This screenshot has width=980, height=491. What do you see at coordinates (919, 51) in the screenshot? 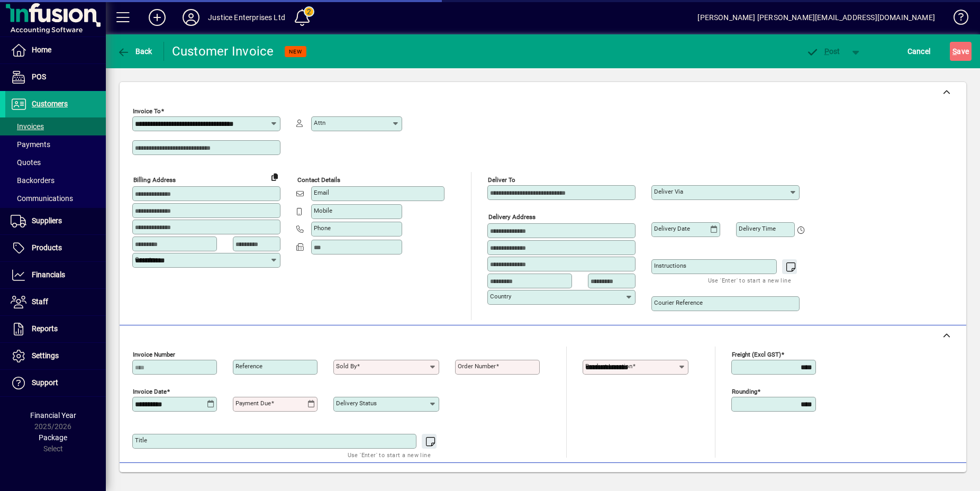
I see `button: Cancel` at bounding box center [919, 51].